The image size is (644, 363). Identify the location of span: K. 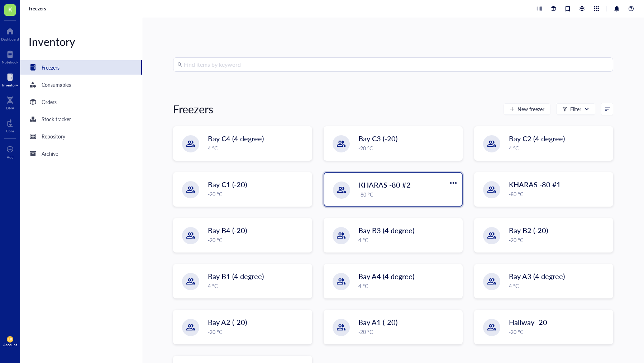
(10, 9).